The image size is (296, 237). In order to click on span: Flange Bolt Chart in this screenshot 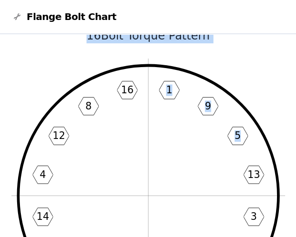, I will do `click(71, 17)`.